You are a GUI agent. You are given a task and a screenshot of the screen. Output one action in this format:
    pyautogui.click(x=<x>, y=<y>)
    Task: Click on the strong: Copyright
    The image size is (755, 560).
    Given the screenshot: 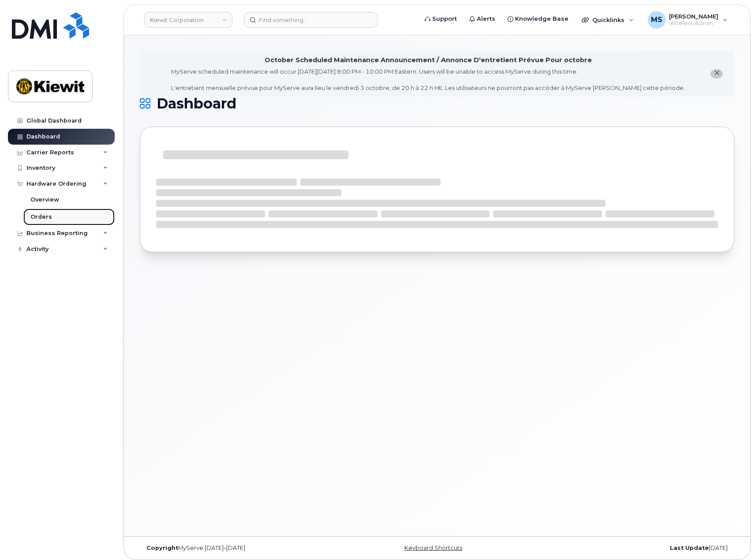 What is the action you would take?
    pyautogui.click(x=162, y=548)
    